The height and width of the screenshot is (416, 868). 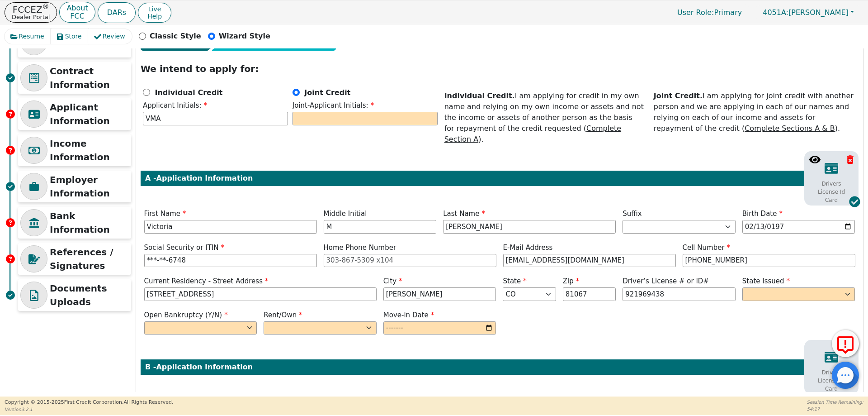 What do you see at coordinates (500, 178) in the screenshot?
I see `p: A - Application Information` at bounding box center [500, 178].